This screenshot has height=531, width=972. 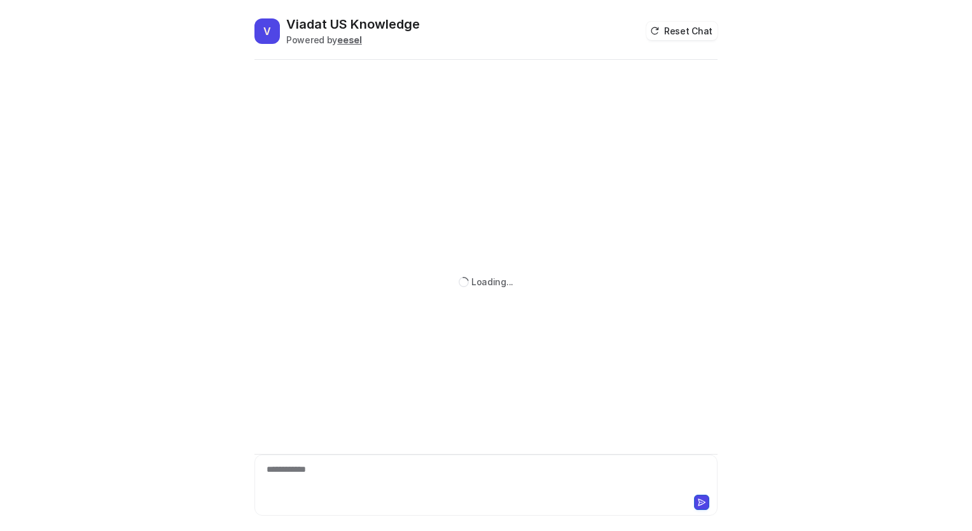 What do you see at coordinates (267, 31) in the screenshot?
I see `span: V` at bounding box center [267, 31].